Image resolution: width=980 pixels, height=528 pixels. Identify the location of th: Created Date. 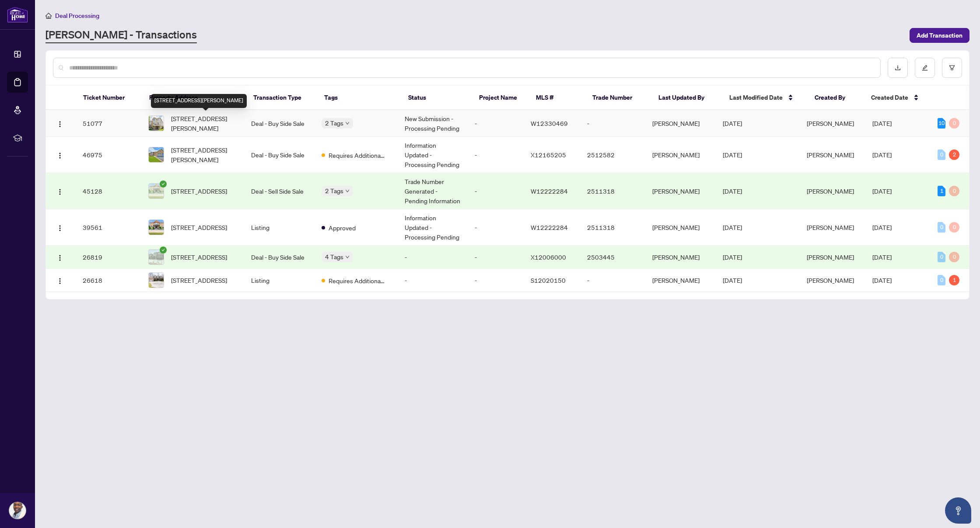
(897, 98).